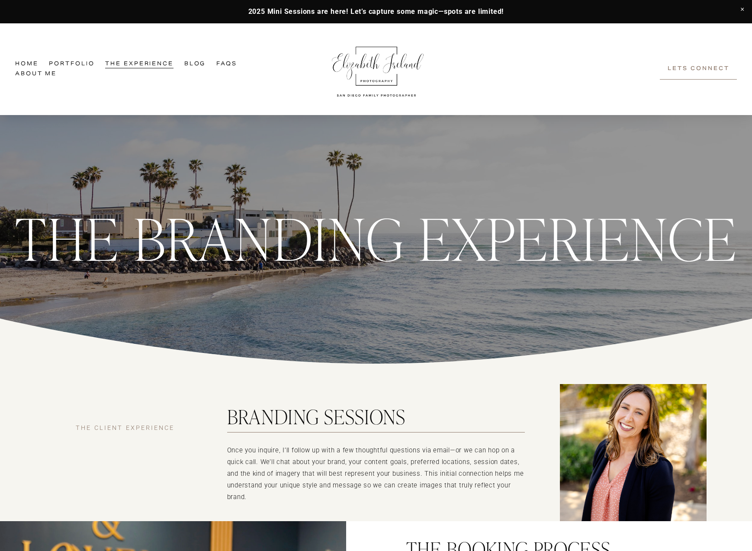 The image size is (752, 551). I want to click on h2: The Branding Experience, so click(376, 237).